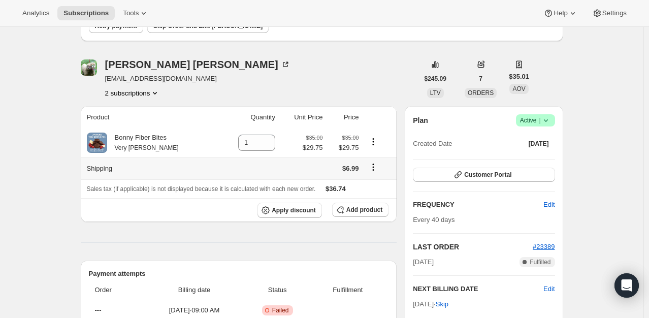 The image size is (649, 318). Describe the element at coordinates (350, 168) in the screenshot. I see `span: $6.99` at that location.